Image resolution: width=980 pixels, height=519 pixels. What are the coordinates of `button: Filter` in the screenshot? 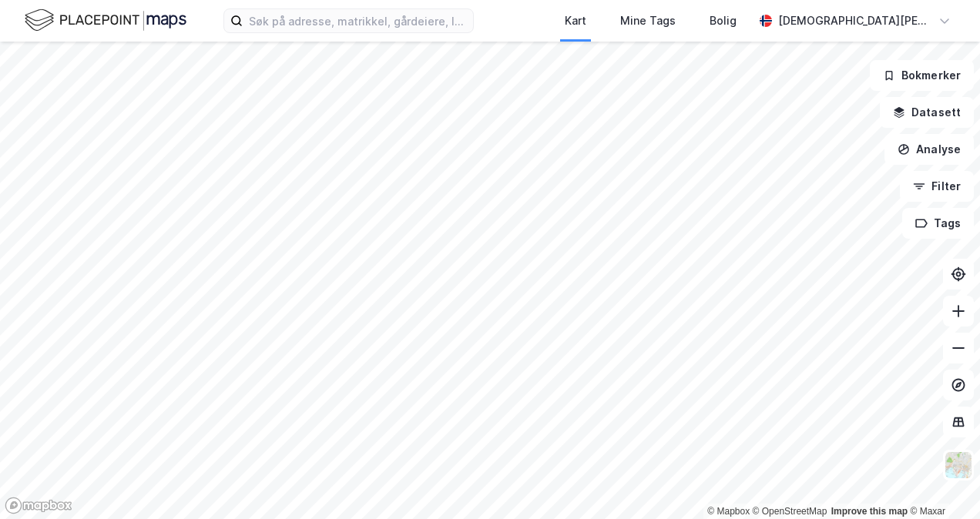 It's located at (937, 187).